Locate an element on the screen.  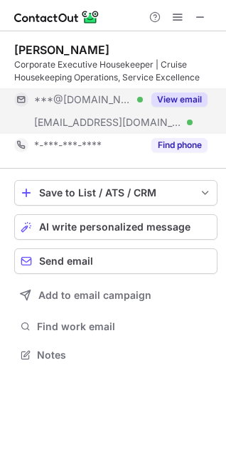
div: Corporate Executive Housekeeper | Cruise Housekeeping Operations, Service Excellence is located at coordinates (116, 71).